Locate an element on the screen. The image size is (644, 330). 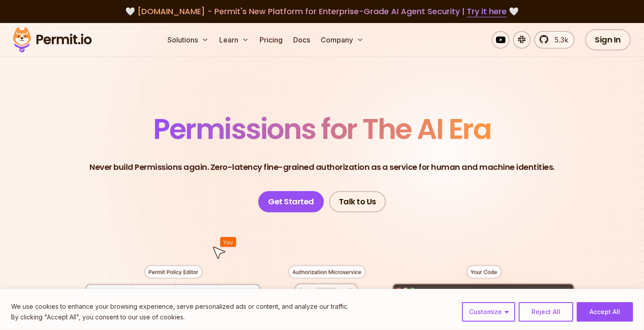
p: We use cookies to enhance your browsing experience, serve personalized ads or content, and analyz... is located at coordinates (180, 307).